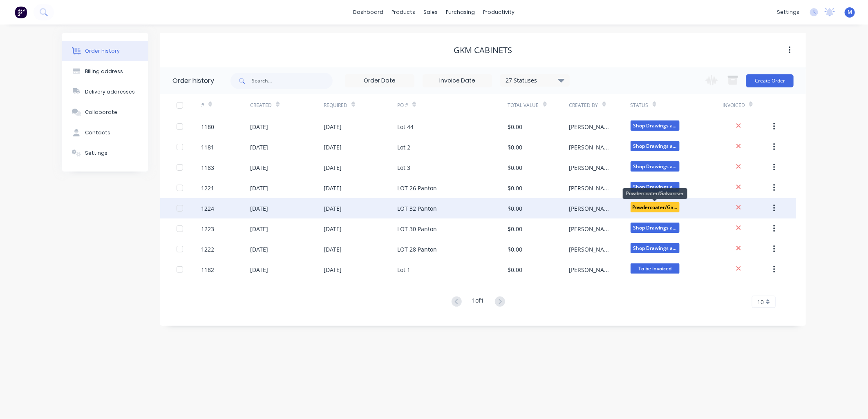 This screenshot has height=419, width=868. What do you see at coordinates (110, 92) in the screenshot?
I see `div: Delivery addresses` at bounding box center [110, 92].